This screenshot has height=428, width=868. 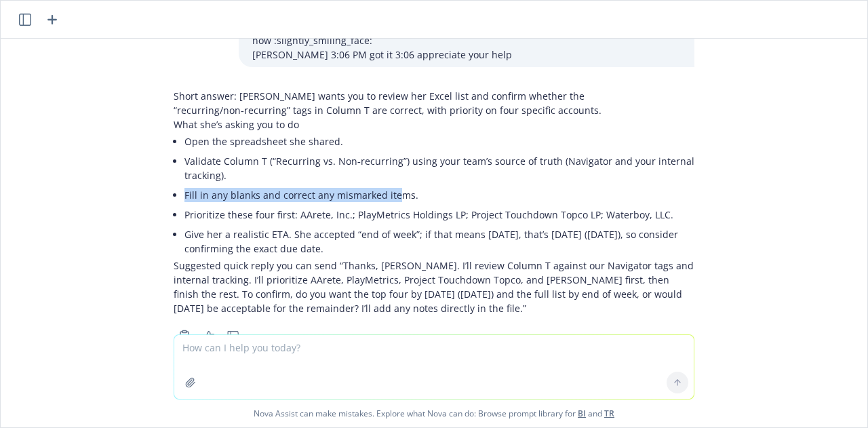 What do you see at coordinates (434, 413) in the screenshot?
I see `span: Nova Assist can make mistakes. Explore what Nova can do: Browse prompt library for and` at bounding box center [434, 413].